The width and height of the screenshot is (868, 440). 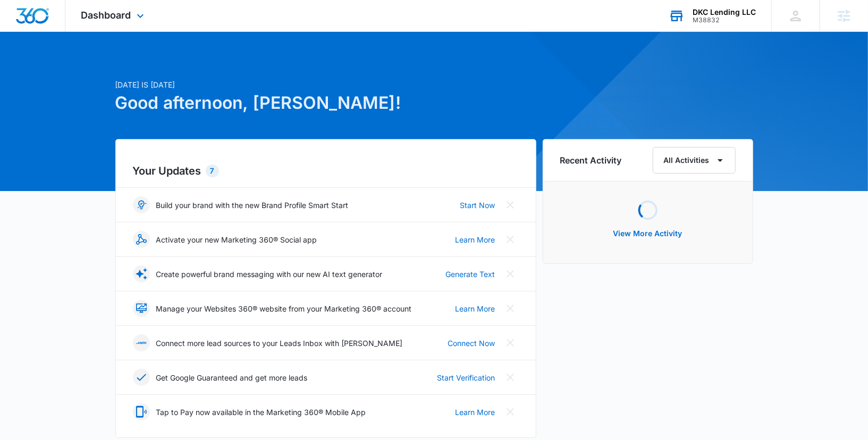 I want to click on p: Build your brand with the new Brand Profile Smart Start, so click(x=253, y=205).